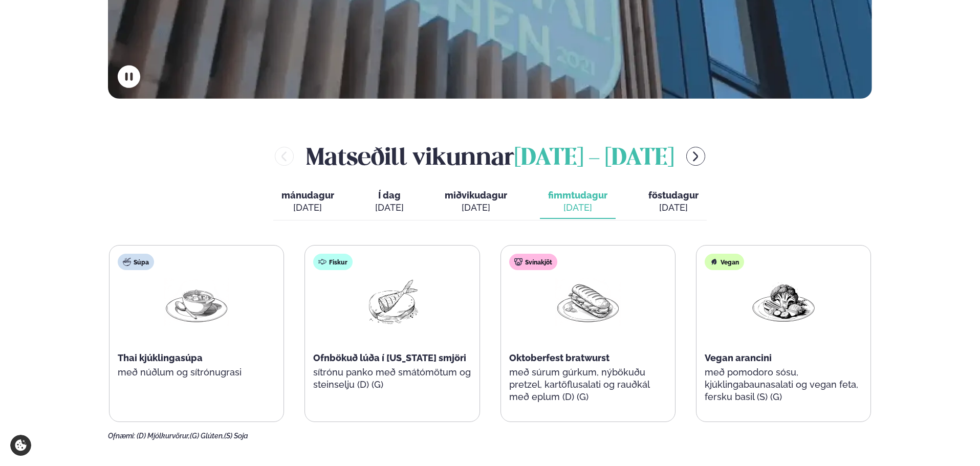  Describe the element at coordinates (695, 156) in the screenshot. I see `button: menu-btn-right` at that location.